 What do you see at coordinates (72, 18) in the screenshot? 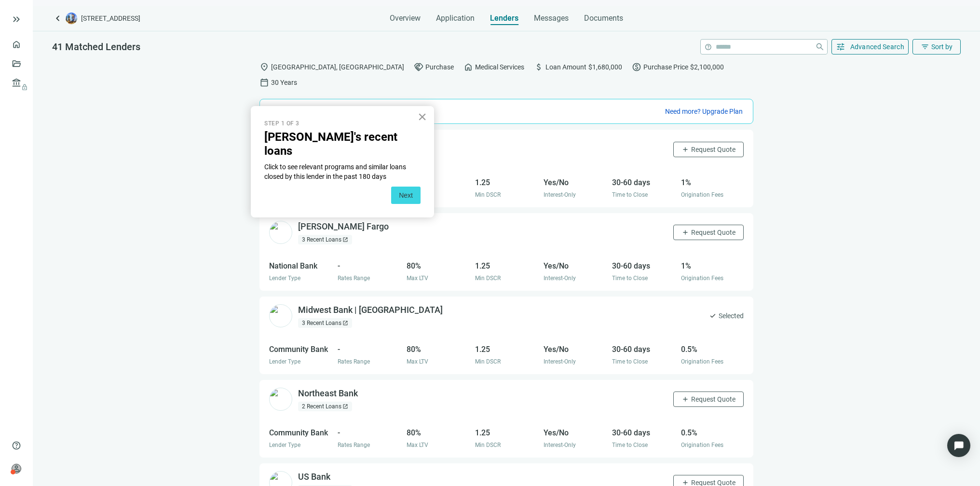
I see `img: deal-logo` at bounding box center [72, 18].